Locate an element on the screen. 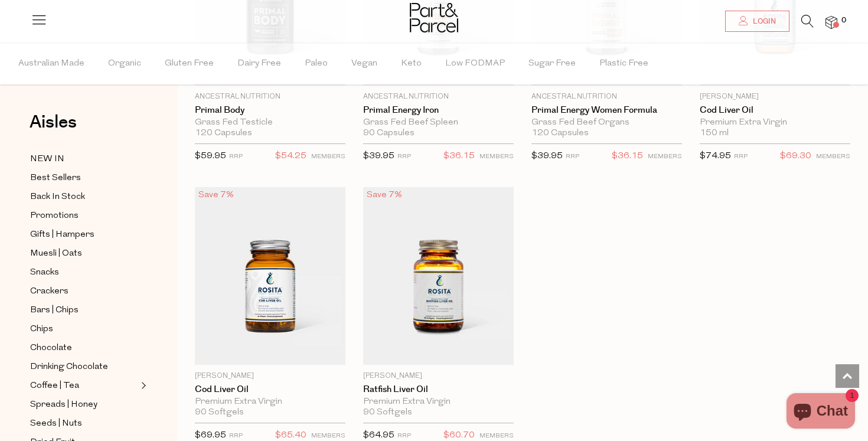 The image size is (868, 441). a: Promotions is located at coordinates (84, 216).